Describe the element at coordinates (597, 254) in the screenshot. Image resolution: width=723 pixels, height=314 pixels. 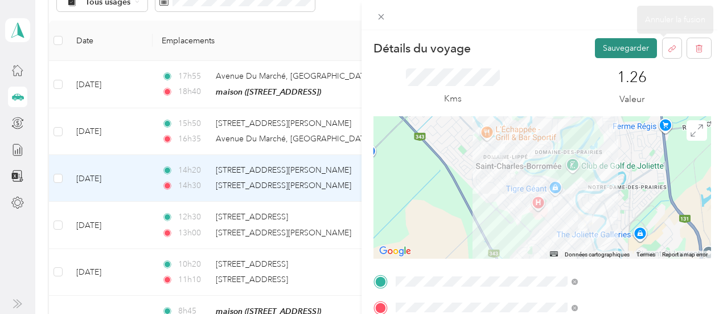
I see `button: Données cartographiques` at that location.